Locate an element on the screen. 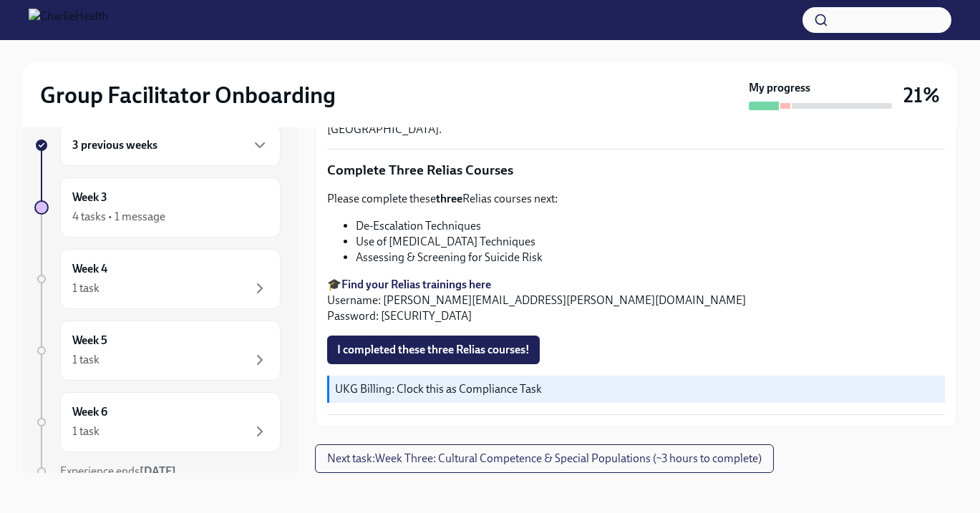 Image resolution: width=980 pixels, height=513 pixels. strong: My progress is located at coordinates (780, 88).